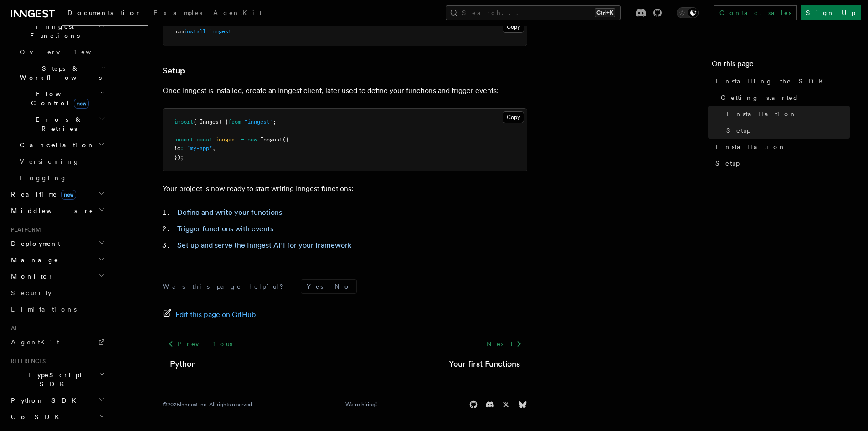 This screenshot has width=868, height=431. Describe the element at coordinates (208, 405) in the screenshot. I see `div: © 2025 Inngest Inc. All rights reserved.` at that location.